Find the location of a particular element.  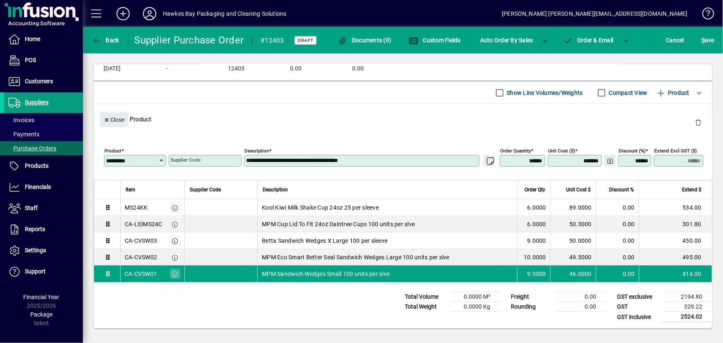

div: Supplier Purchase Order is located at coordinates (189, 40).